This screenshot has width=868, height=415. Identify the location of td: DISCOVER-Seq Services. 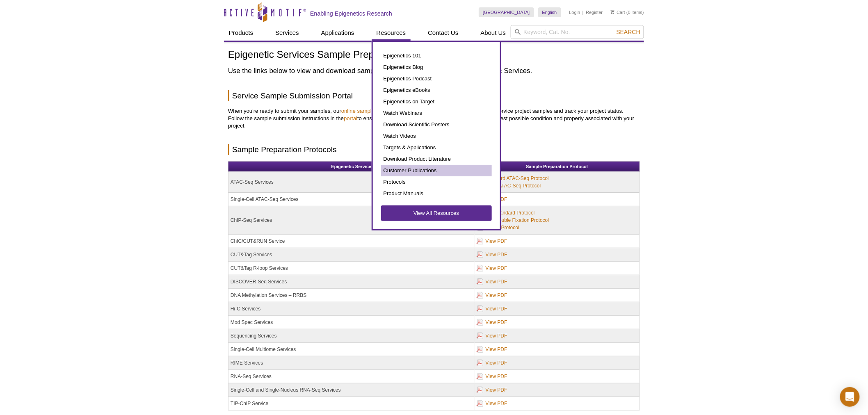
(351, 282).